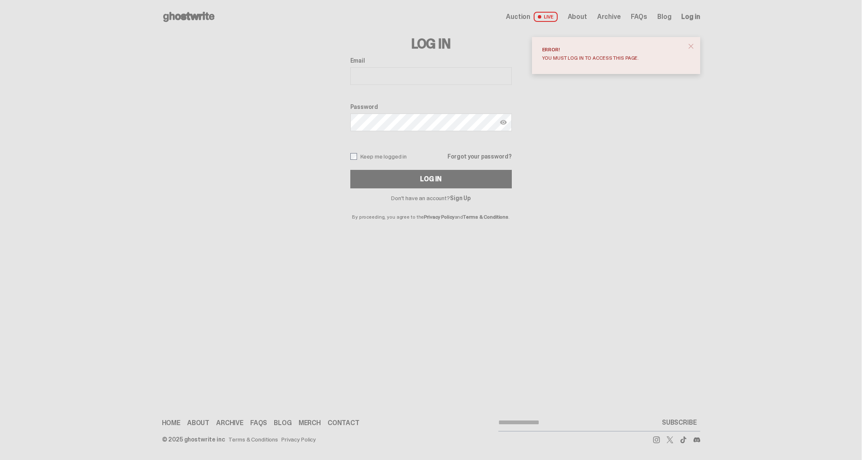 The width and height of the screenshot is (868, 460). What do you see at coordinates (354, 156) in the screenshot?
I see `input: Keep me logged in` at bounding box center [354, 156].